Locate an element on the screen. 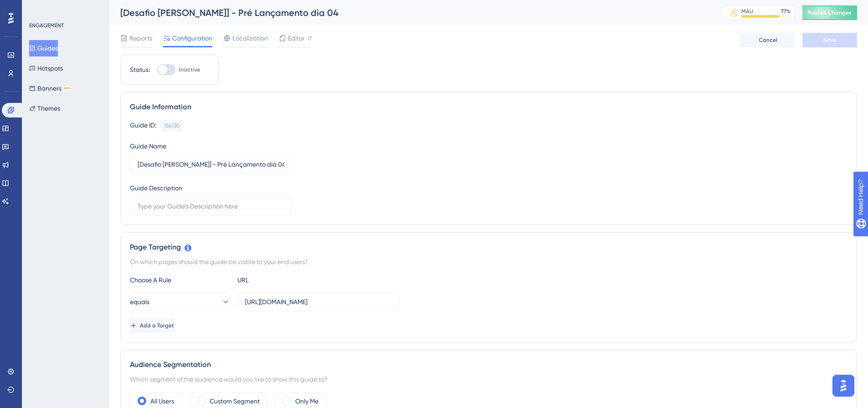 This screenshot has width=868, height=408. button: BannersBETA is located at coordinates (50, 88).